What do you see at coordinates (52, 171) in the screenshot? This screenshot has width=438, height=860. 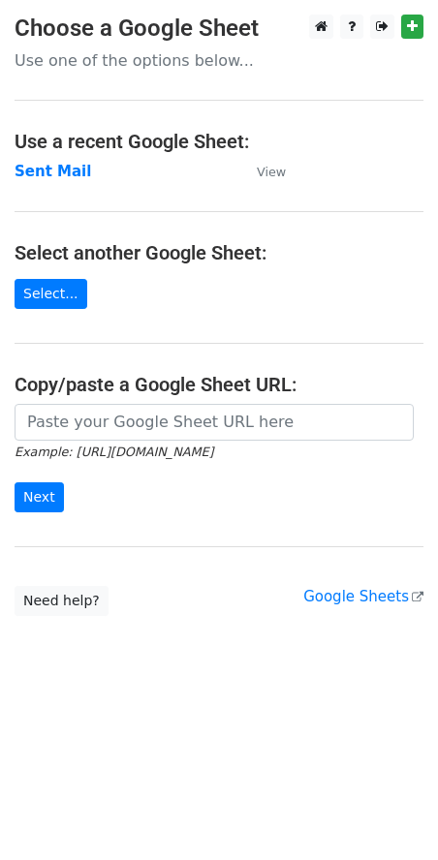 I see `strong: Sent Mail` at bounding box center [52, 171].